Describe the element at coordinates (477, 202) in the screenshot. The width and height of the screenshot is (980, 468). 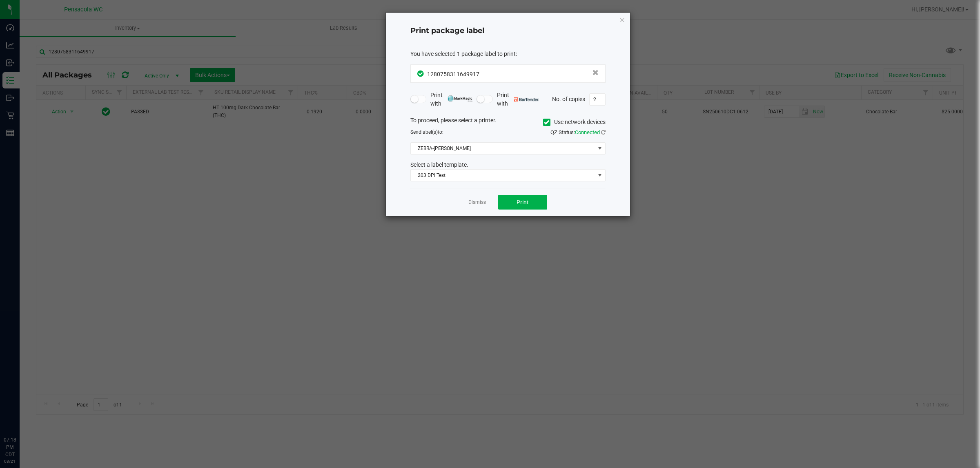
I see `a: Dismiss` at that location.